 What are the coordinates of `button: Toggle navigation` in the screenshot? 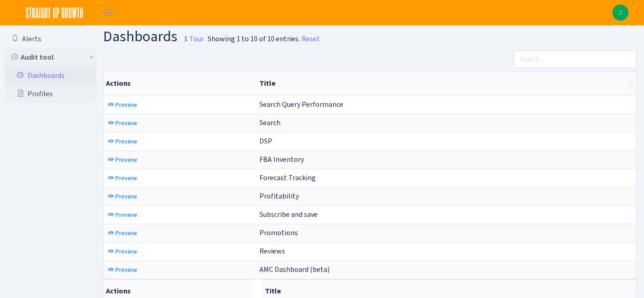 It's located at (109, 12).